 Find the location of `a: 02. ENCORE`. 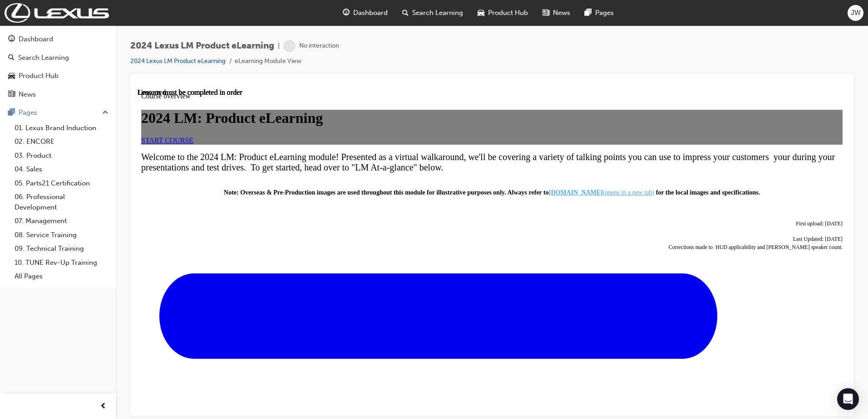

a: 02. ENCORE is located at coordinates (61, 142).